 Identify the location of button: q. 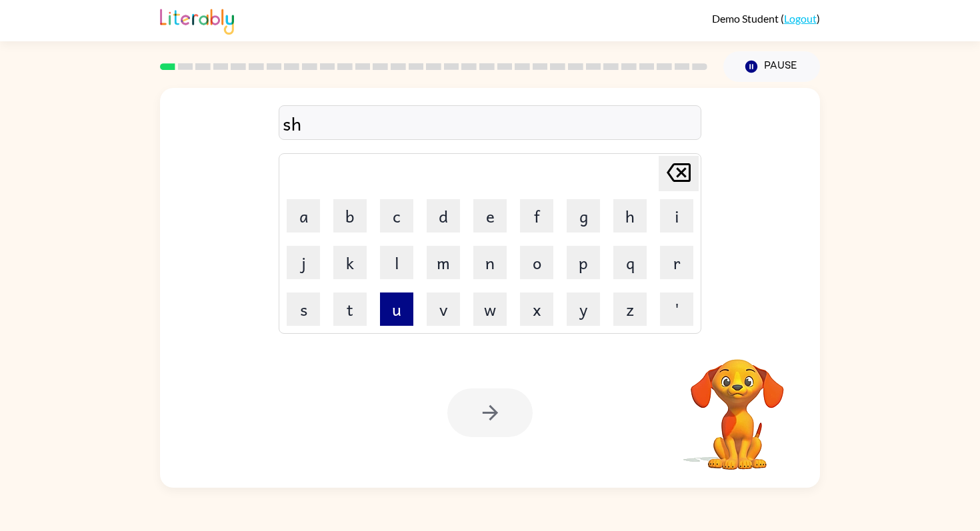
(630, 263).